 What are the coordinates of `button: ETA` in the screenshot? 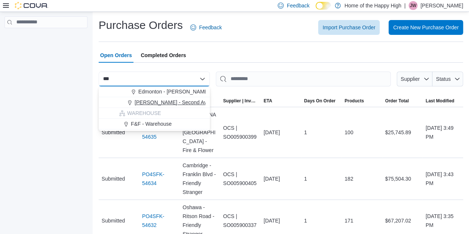 It's located at (281, 101).